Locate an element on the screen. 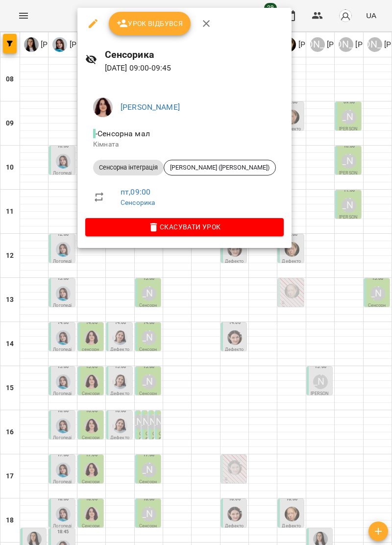 This screenshot has height=545, width=392. img: 170a41ecacc6101aff12a142c38b6f34.jpeg is located at coordinates (103, 107).